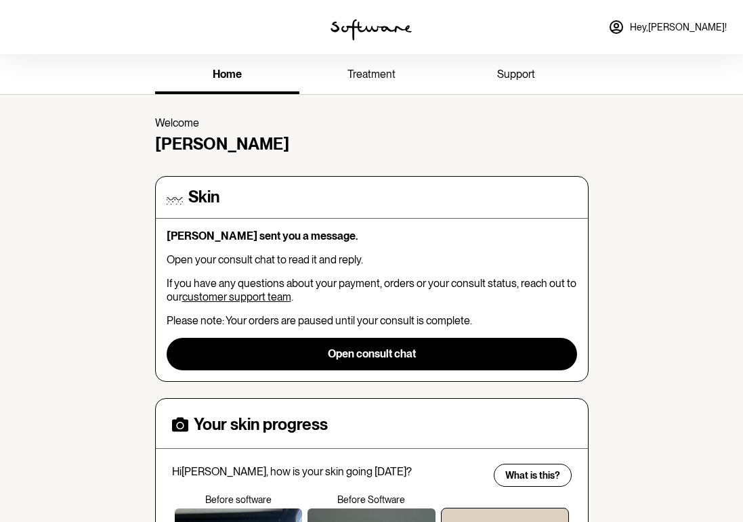 The width and height of the screenshot is (743, 522). I want to click on a: treatment, so click(371, 75).